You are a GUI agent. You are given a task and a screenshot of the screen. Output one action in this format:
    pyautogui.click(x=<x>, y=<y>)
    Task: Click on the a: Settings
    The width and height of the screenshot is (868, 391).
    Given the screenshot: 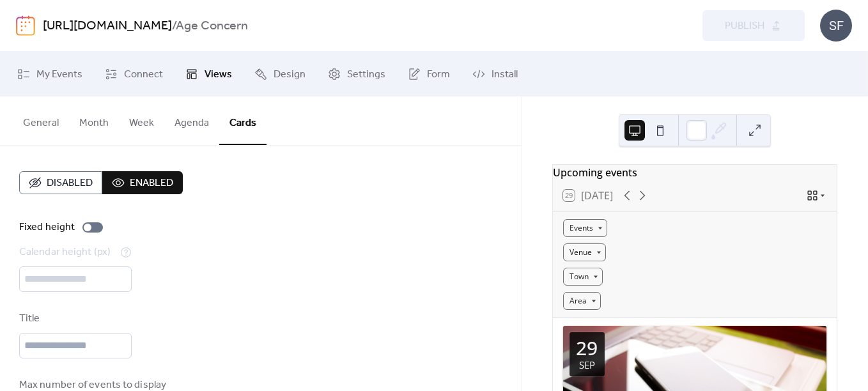 What is the action you would take?
    pyautogui.click(x=357, y=74)
    